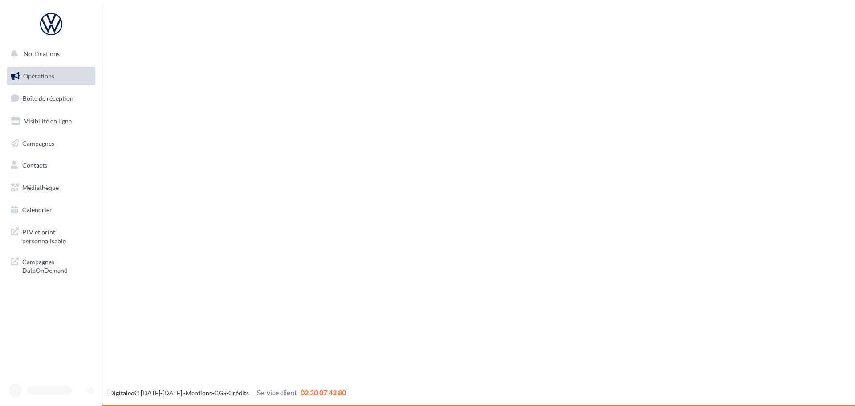  I want to click on span: Campagnes DataOnDemand, so click(57, 265).